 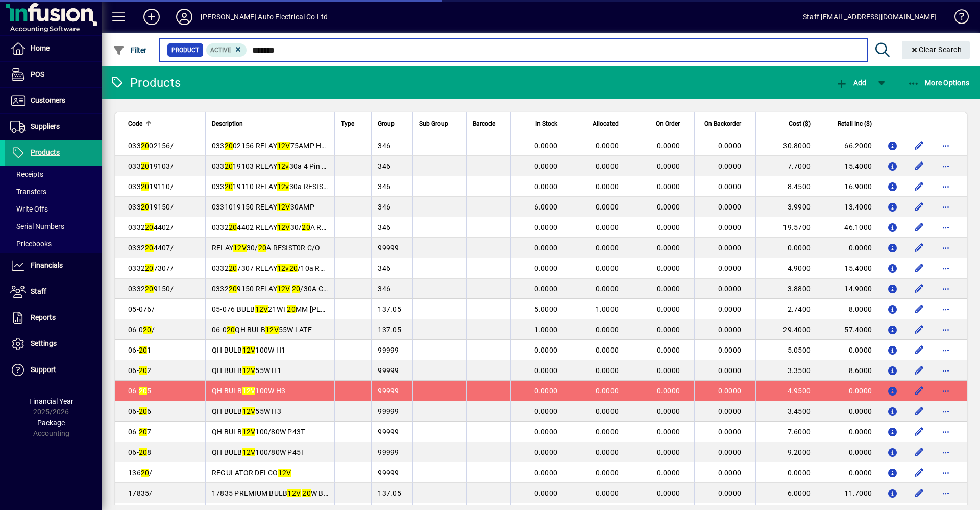 What do you see at coordinates (282, 186) in the screenshot?
I see `span: 033 19110 RELAY 30a RESISTOR 4 pi` at bounding box center [282, 186].